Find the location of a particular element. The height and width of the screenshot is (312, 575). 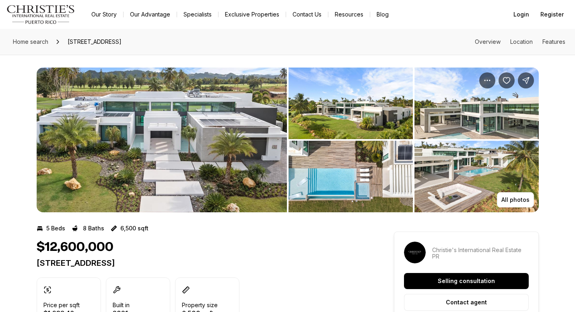

p: Price per sqft is located at coordinates (62, 305).